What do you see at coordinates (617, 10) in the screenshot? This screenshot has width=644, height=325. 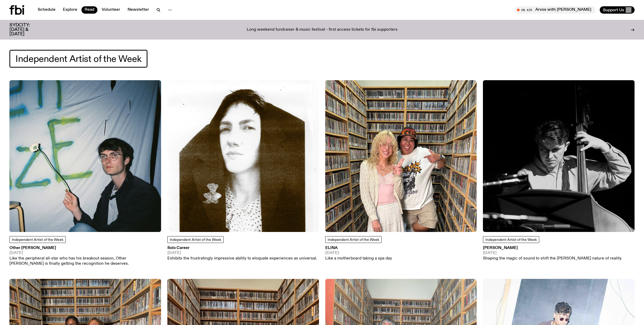 I see `button: Support Us` at bounding box center [617, 10].